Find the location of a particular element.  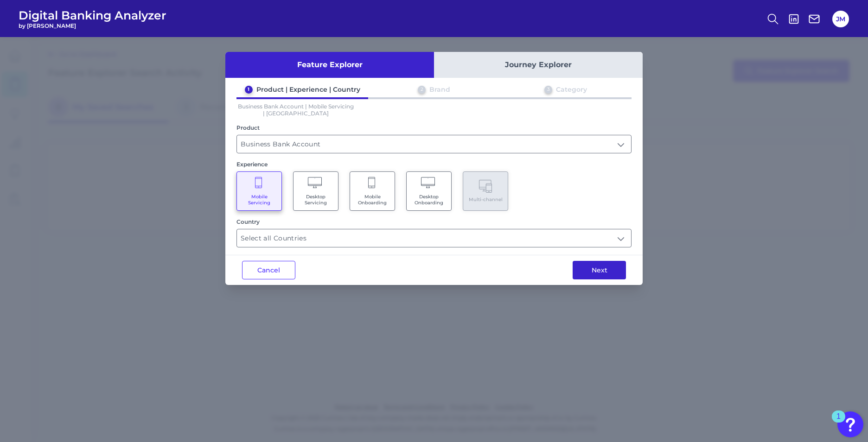

div: Product is located at coordinates (434, 128).